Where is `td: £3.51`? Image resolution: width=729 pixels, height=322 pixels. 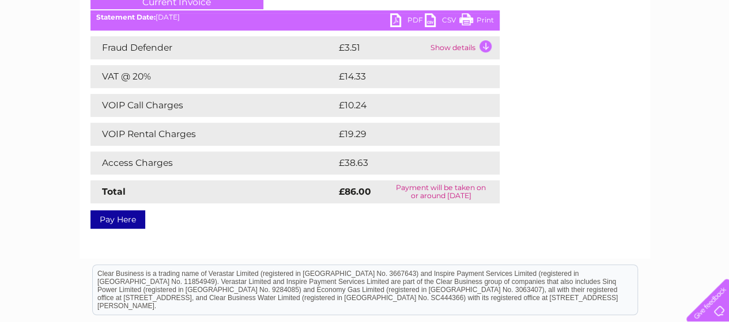 td: £3.51 is located at coordinates (381, 48).